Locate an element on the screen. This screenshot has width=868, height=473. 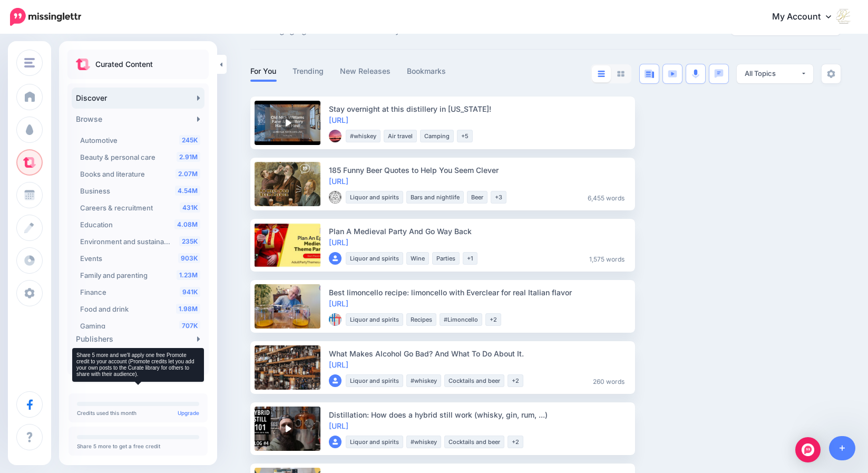
img: chat-square-blue.png is located at coordinates (719, 73).